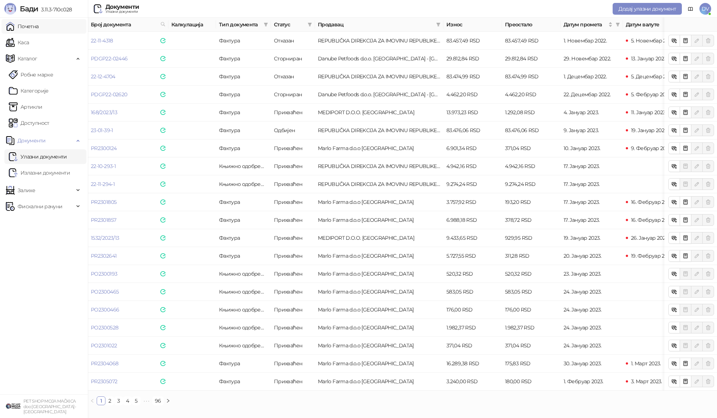 This screenshot has width=717, height=418. What do you see at coordinates (109, 95) in the screenshot?
I see `a: PDGP22-02620` at bounding box center [109, 95].